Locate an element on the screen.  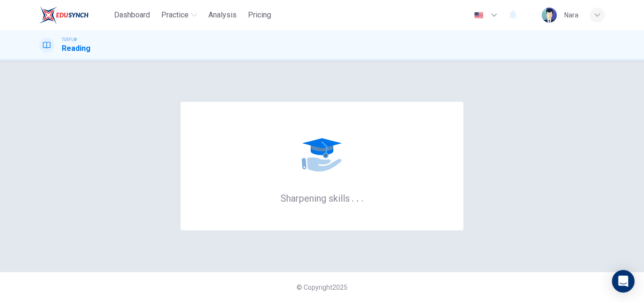
h6: Sharpening skills is located at coordinates (322, 198).